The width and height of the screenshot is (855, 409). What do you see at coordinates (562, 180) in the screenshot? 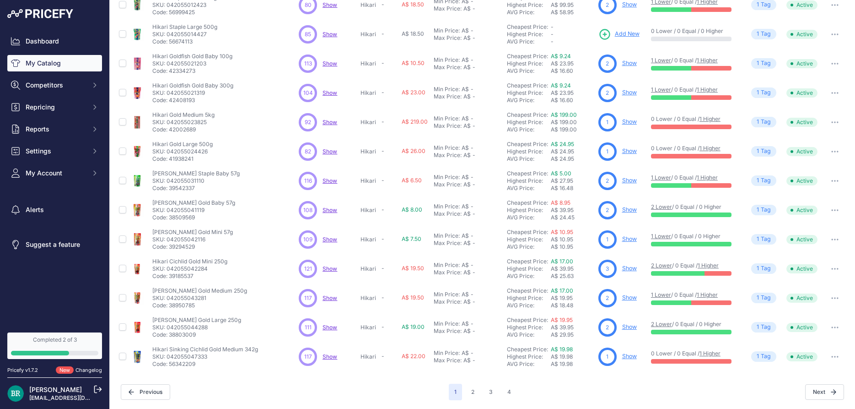
I see `span: A$ 27.95` at bounding box center [562, 180].